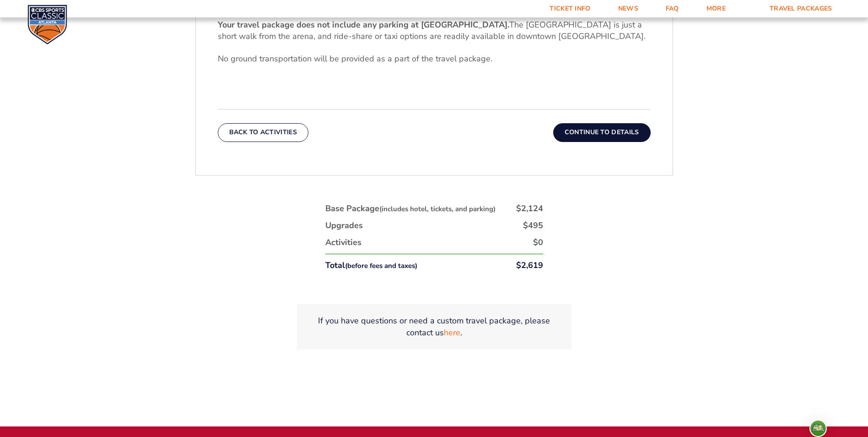 The height and width of the screenshot is (437, 868). I want to click on div: Activities, so click(344, 242).